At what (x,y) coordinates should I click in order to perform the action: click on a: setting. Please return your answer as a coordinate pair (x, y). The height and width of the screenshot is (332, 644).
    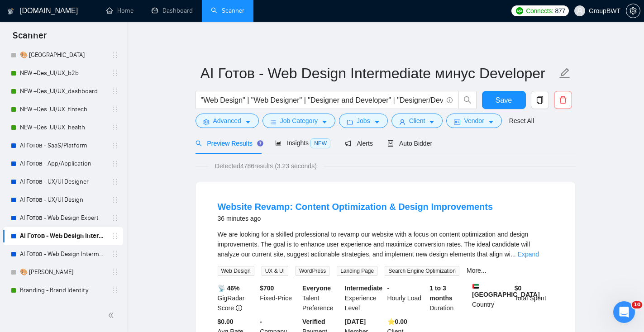
    Looking at the image, I should click on (633, 11).